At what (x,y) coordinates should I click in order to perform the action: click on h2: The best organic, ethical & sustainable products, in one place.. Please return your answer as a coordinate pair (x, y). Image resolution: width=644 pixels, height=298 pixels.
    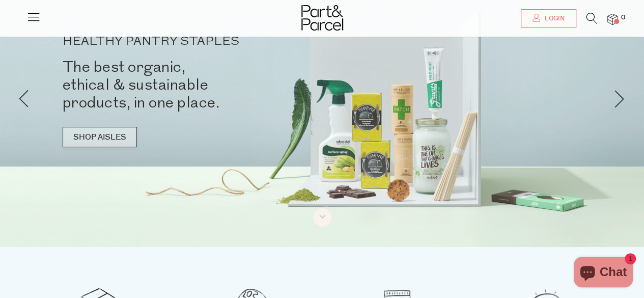
    Looking at the image, I should click on (200, 85).